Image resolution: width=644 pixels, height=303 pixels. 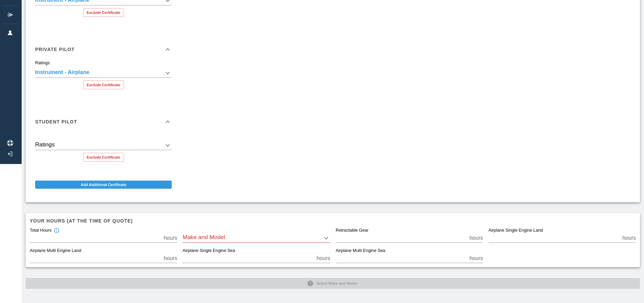 I want to click on label: Airplane Multi Engine Sea, so click(x=360, y=251).